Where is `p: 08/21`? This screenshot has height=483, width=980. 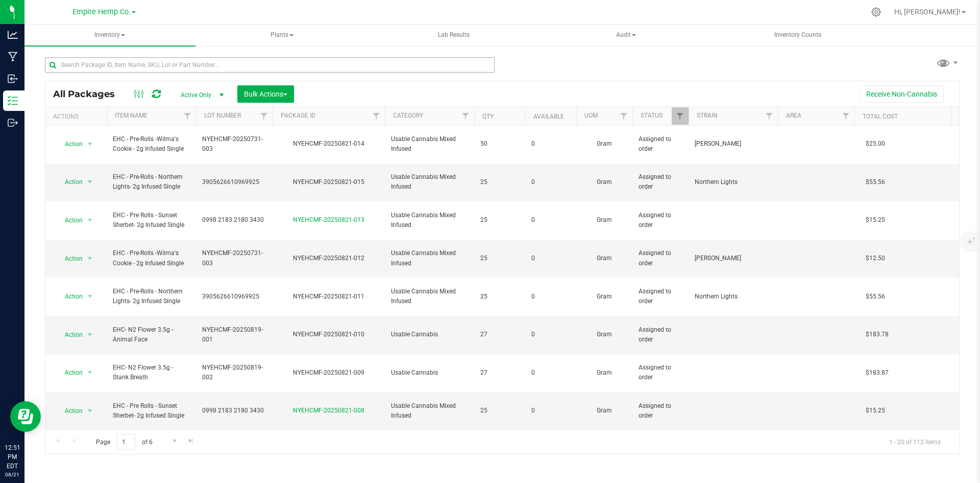 p: 08/21 is located at coordinates (12, 474).